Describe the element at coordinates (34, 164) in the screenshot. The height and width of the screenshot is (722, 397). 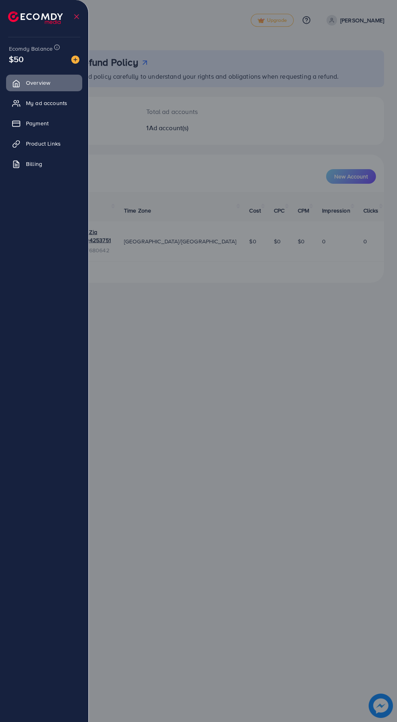
I see `span: Billing` at that location.